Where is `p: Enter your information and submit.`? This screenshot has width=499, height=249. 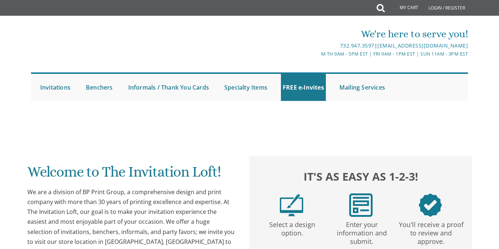
p: Enter your information and submit. is located at coordinates (361, 231).